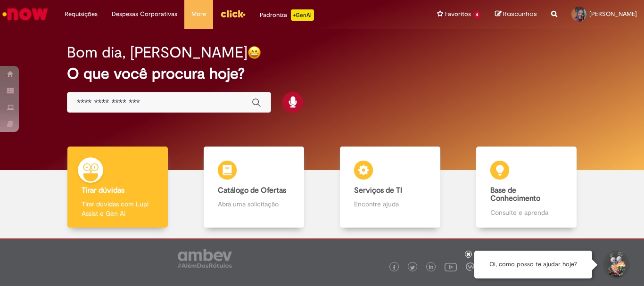  I want to click on p: Encontre ajuda, so click(390, 204).